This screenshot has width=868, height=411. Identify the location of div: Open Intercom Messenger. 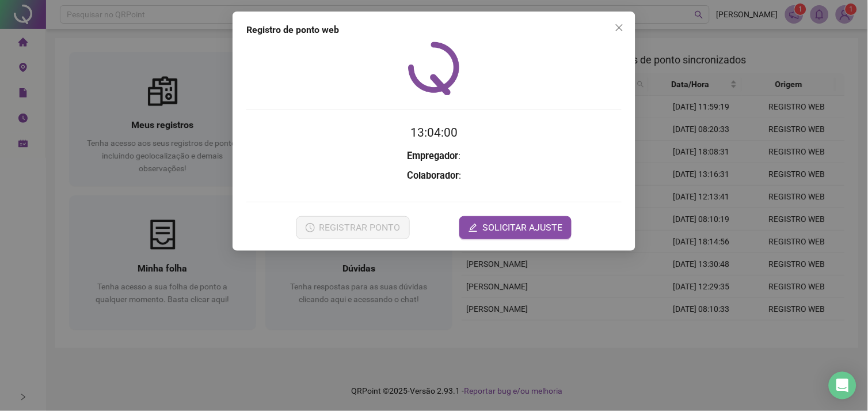
(843, 386).